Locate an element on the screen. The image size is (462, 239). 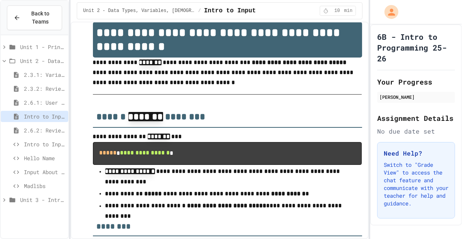
p: Switch to "Grade View" to access the chat feature and communicate with your teacher for help and ... is located at coordinates (416, 184).